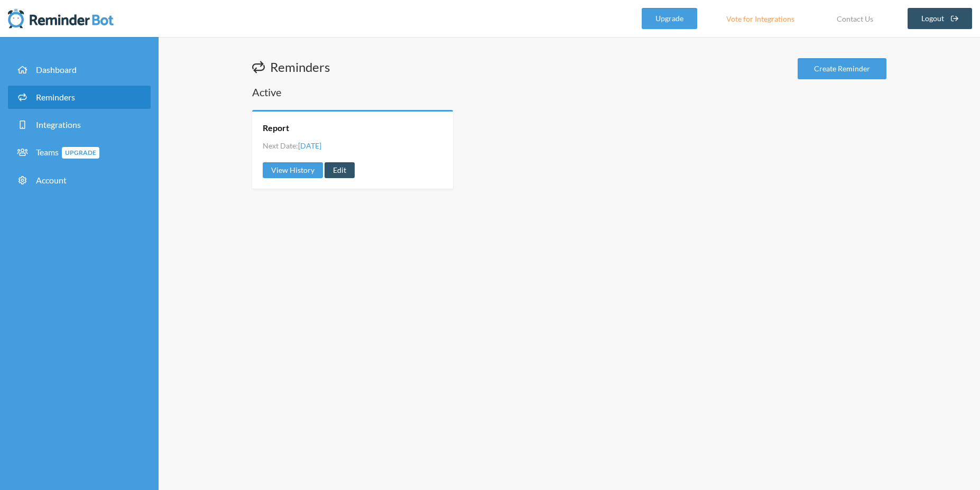 The image size is (980, 490). I want to click on a: Account, so click(79, 180).